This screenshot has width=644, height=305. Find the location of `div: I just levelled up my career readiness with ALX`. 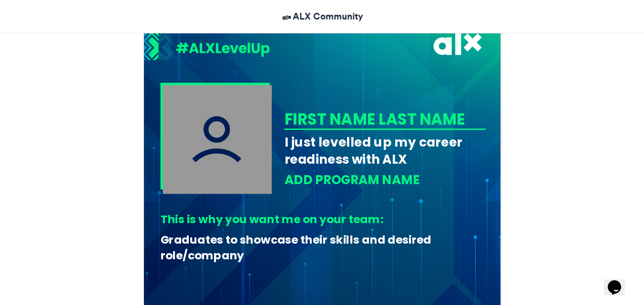

div: I just levelled up my career readiness with ALX is located at coordinates (385, 150).